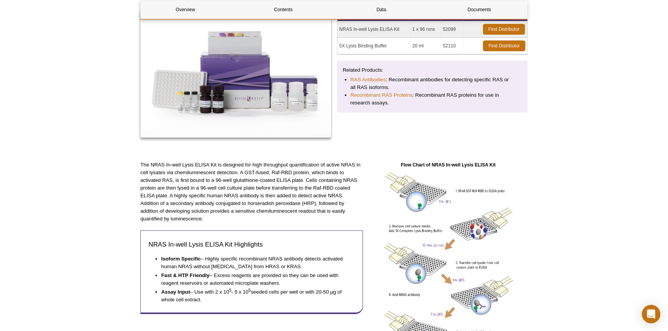 Image resolution: width=668 pixels, height=331 pixels. What do you see at coordinates (283, 10) in the screenshot?
I see `a: Contents` at bounding box center [283, 10].